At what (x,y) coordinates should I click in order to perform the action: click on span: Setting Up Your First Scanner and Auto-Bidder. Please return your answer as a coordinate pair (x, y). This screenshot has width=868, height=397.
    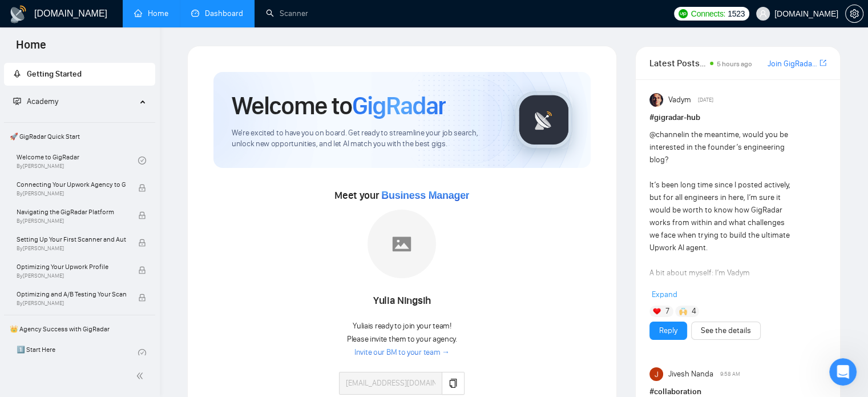
    Looking at the image, I should click on (71, 239).